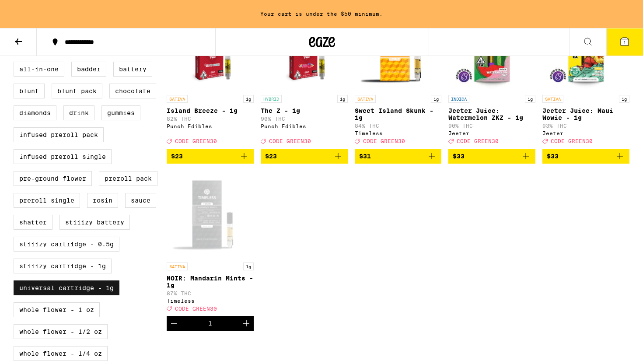 This screenshot has height=364, width=643. Describe the element at coordinates (63, 157) in the screenshot. I see `label: Infused Preroll Single` at that location.